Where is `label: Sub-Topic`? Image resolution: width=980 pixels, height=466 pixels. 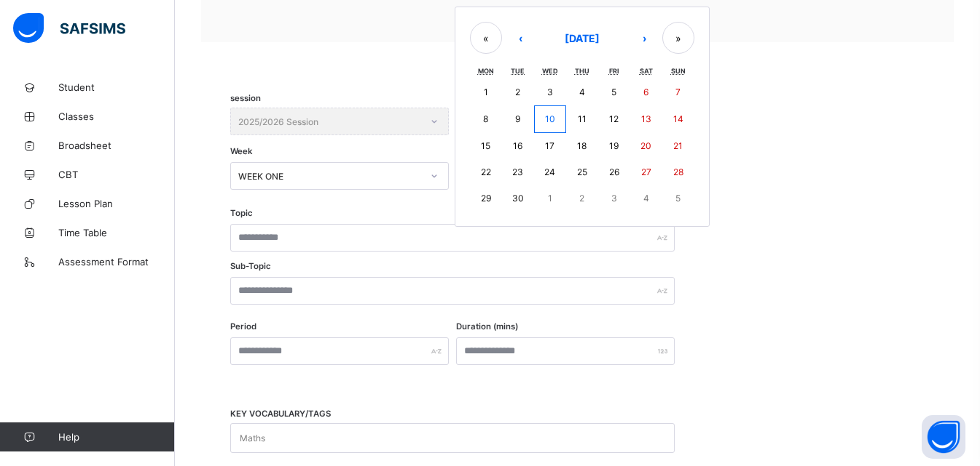
label: Sub-Topic is located at coordinates (251, 267).